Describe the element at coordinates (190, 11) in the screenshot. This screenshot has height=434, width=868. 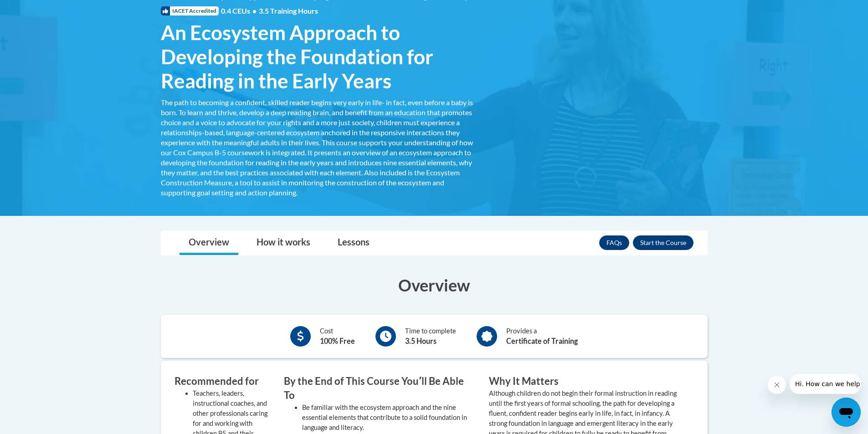
I see `span: IACET Accredited` at that location.